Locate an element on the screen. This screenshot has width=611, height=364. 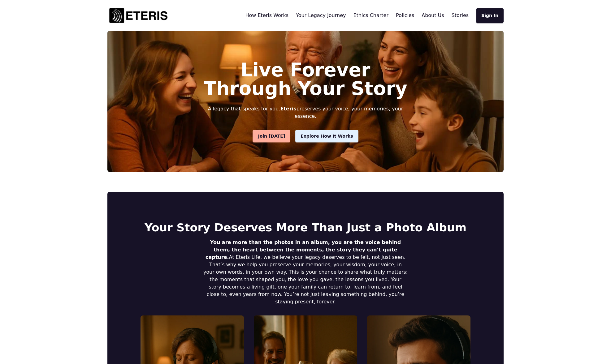
a: Eteris Life Legacy Journey is located at coordinates (321, 15).